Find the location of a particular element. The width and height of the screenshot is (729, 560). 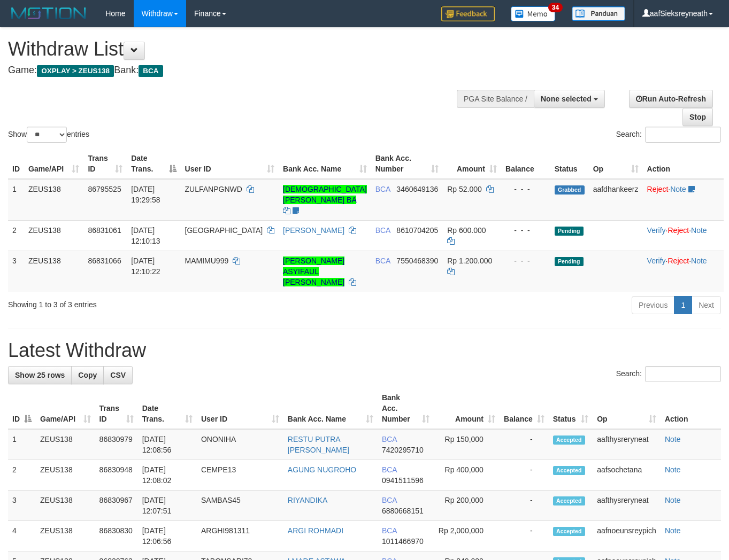

th: Bank Acc. Name: activate to sort column ascending is located at coordinates (325, 164).